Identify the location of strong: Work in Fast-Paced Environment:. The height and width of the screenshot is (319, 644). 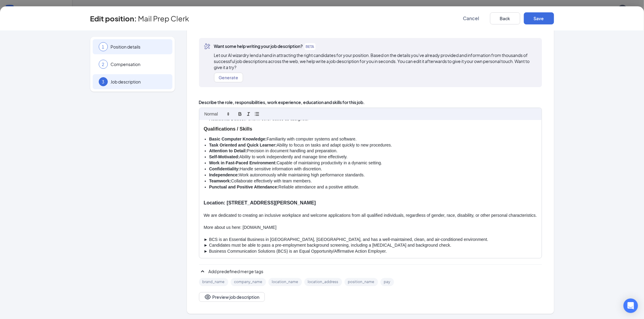
(243, 162).